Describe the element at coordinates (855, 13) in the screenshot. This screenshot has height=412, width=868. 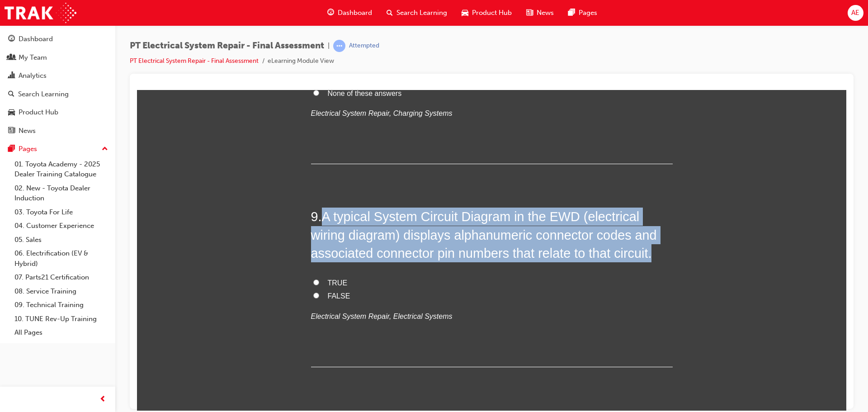
I see `button: AE` at that location.